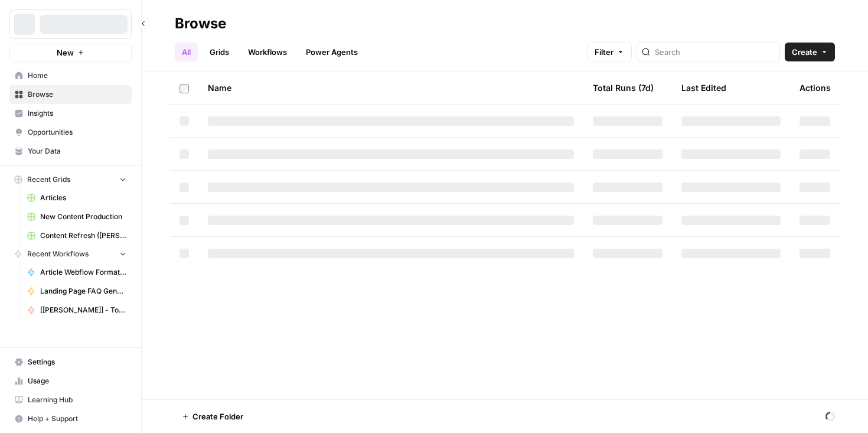 The image size is (868, 433). Describe the element at coordinates (58, 254) in the screenshot. I see `span: Recent Workflows` at that location.